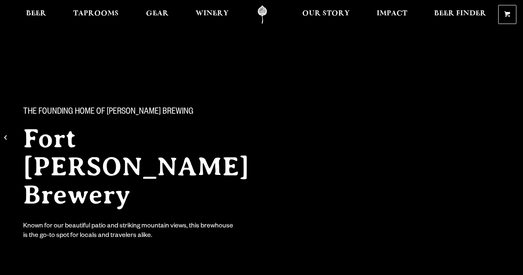 Image resolution: width=523 pixels, height=275 pixels. I want to click on span: Taprooms, so click(96, 14).